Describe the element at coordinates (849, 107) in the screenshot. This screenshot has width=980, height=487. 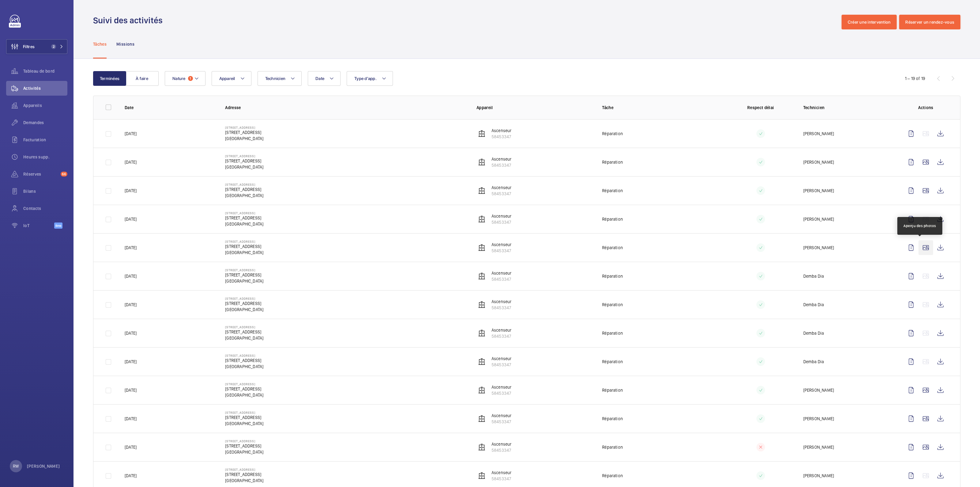
I see `p: Technicien` at that location.